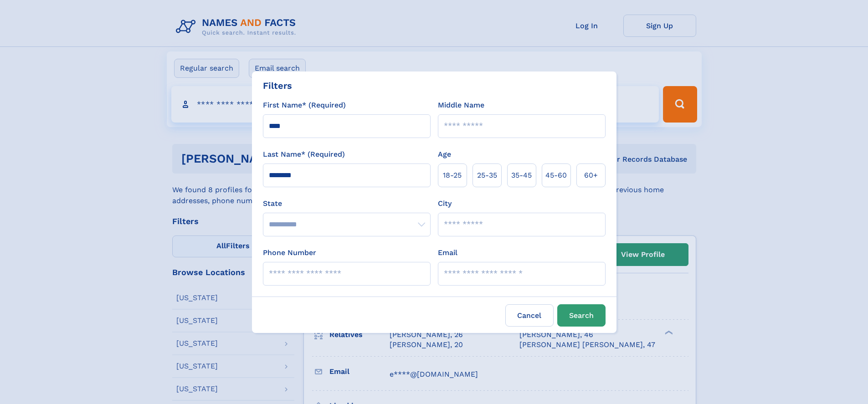 The image size is (868, 404). What do you see at coordinates (347, 204) in the screenshot?
I see `label: State` at bounding box center [347, 204].